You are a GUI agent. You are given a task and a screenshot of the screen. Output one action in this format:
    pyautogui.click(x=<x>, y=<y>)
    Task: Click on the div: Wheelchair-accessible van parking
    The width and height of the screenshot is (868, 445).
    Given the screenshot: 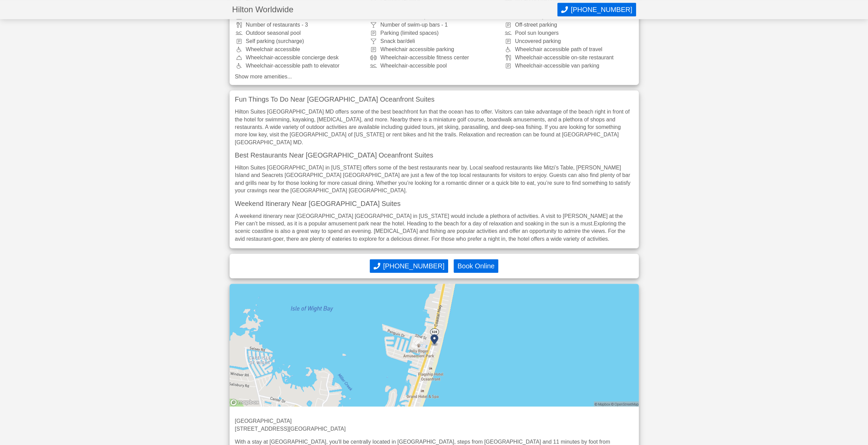 What is the action you would take?
    pyautogui.click(x=568, y=66)
    